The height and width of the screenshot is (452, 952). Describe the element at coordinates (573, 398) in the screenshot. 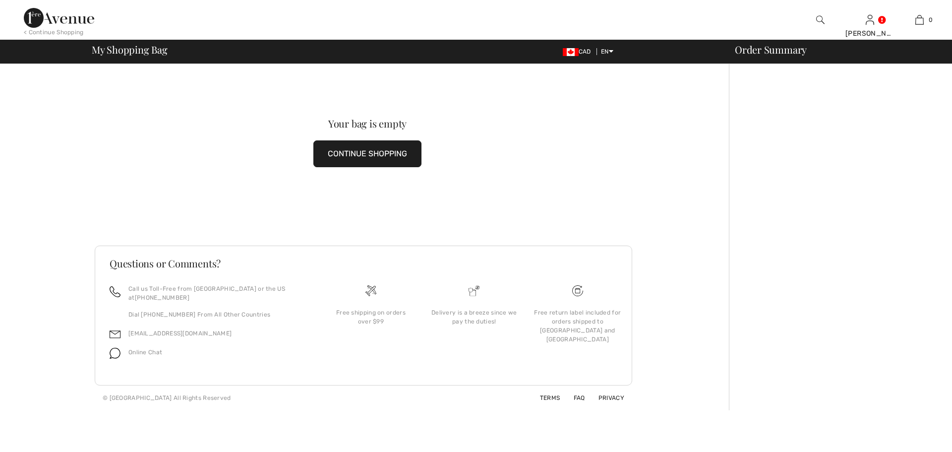

I see `a: FAQ` at that location.